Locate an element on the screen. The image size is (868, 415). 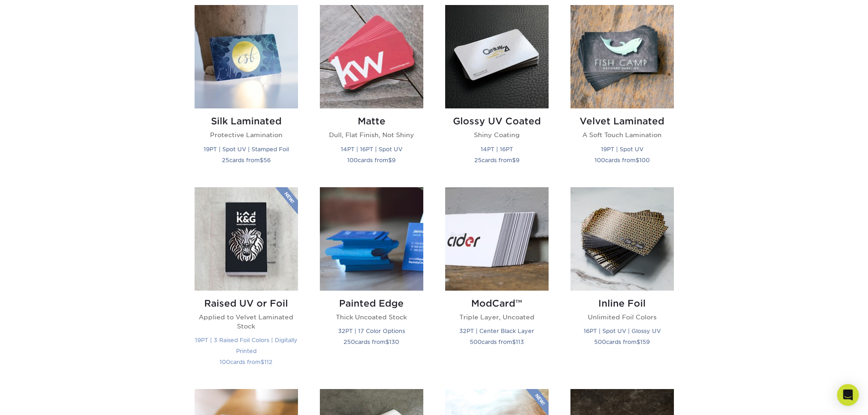
small: 14PT | 16PT | Spot UV is located at coordinates (371, 149).